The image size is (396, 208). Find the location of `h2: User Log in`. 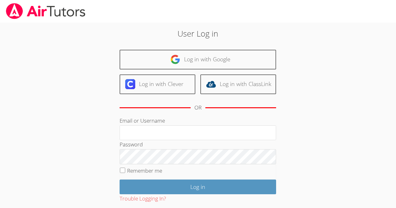

h2: User Log in is located at coordinates (198, 33).